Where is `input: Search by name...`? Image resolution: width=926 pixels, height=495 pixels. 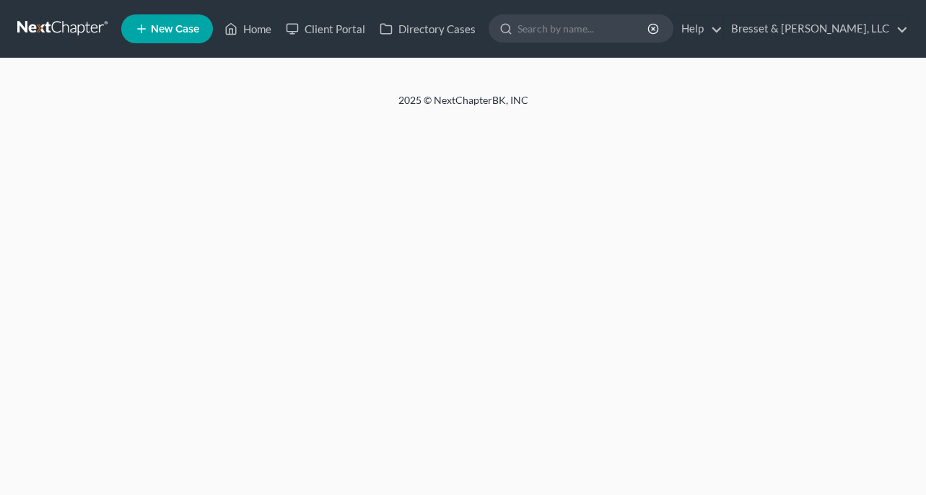
input: Search by name... is located at coordinates (583, 28).